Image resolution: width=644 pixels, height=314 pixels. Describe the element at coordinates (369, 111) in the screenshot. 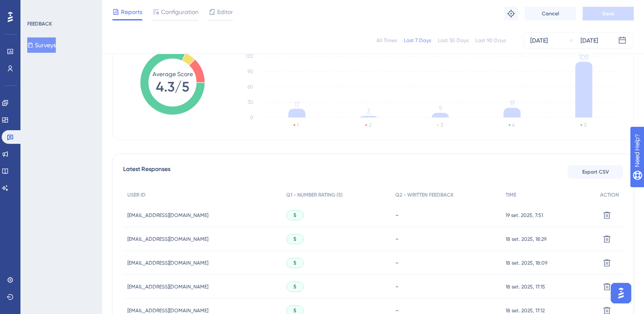

I see `tspan: 3` at that location.